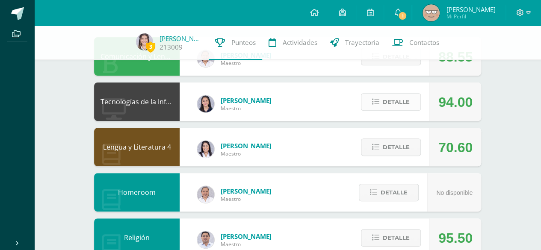 The image size is (541, 250). I want to click on img: 15aaa72b904403ebb7ec886ca542c491.png, so click(206, 240).